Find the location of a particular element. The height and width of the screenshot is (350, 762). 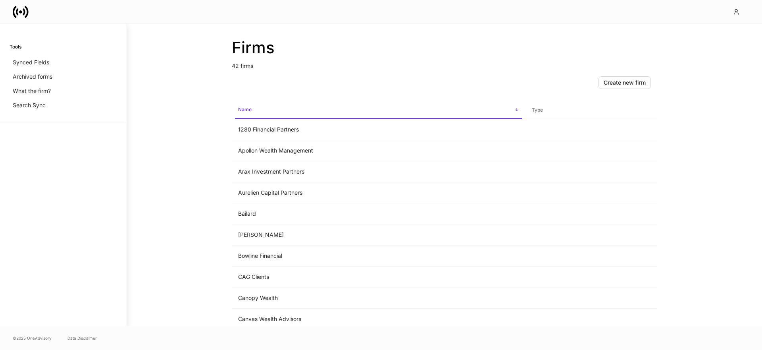

a: Synced Fields is located at coordinates (63, 62).